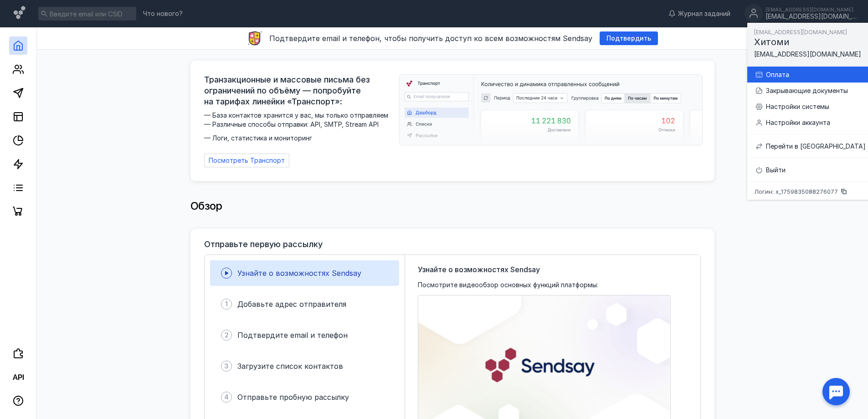 Image resolution: width=868 pixels, height=419 pixels. What do you see at coordinates (431, 38) in the screenshot?
I see `span: Подтвердите email и телефон, чтобы получить доступ ко всем возможностям Sendsay` at bounding box center [431, 38].